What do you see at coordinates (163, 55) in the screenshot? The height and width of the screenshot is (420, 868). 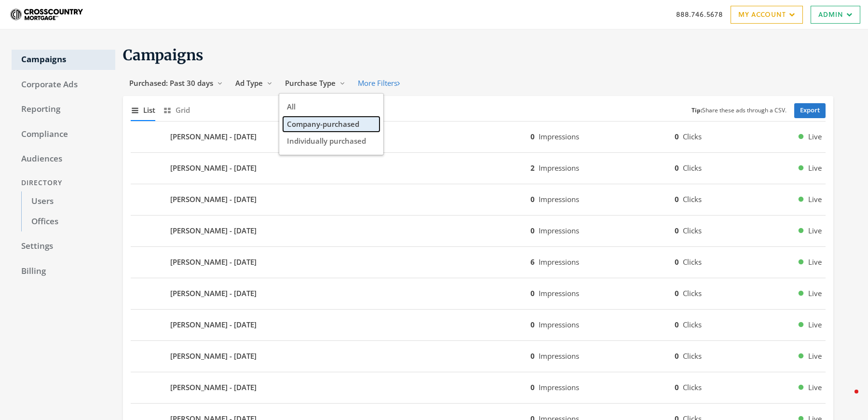 I see `span: Campaigns` at bounding box center [163, 55].